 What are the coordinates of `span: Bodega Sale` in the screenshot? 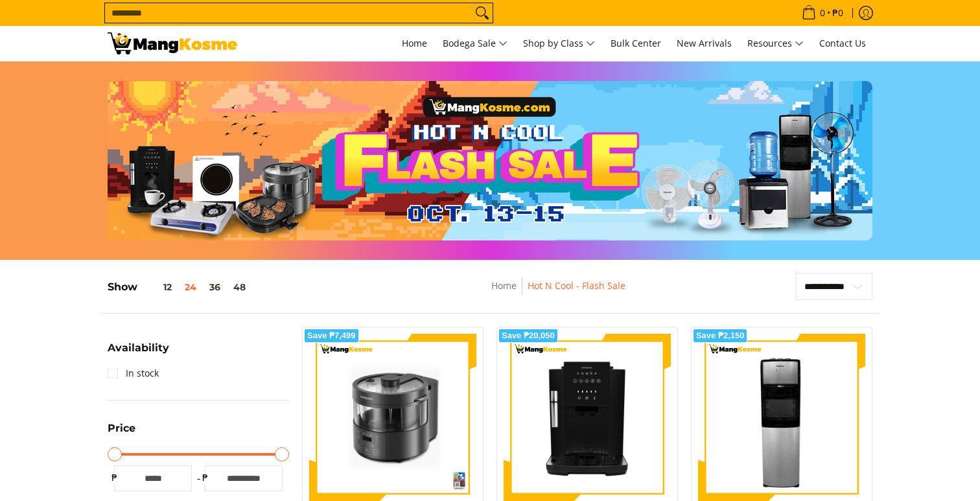 It's located at (475, 43).